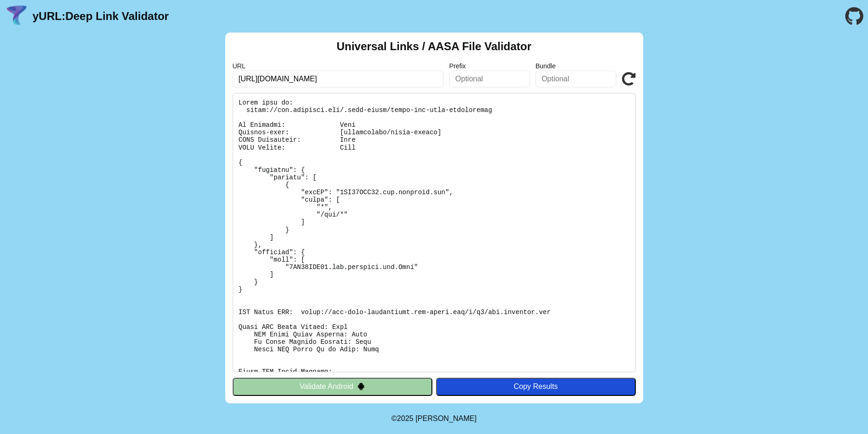 This screenshot has height=434, width=868. Describe the element at coordinates (434, 232) in the screenshot. I see `pre: Lorem ipsu do: sitam://con.adipisci.eli/.sedd-eiusm/tempo-inc-utla-etdoloremag Al Enimadmi: Veni ...` at that location.